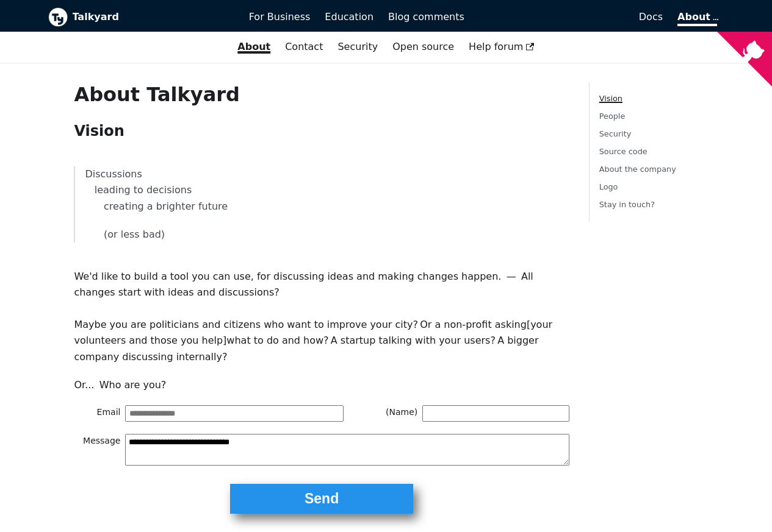 The width and height of the screenshot is (772, 532). Describe the element at coordinates (623, 151) in the screenshot. I see `a: Source code` at that location.